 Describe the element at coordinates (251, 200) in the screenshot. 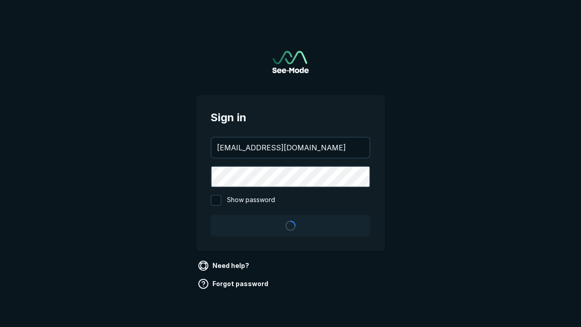

I see `span: Show password` at that location.